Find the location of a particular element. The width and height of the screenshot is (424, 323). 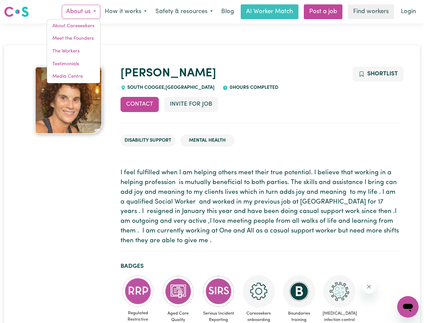

button: Invite for Job is located at coordinates (191, 104).